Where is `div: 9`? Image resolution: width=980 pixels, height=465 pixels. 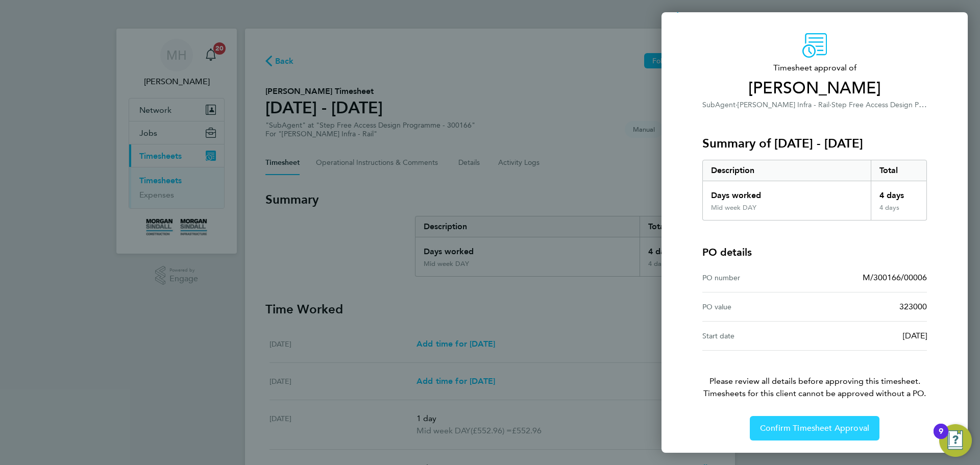 div: 9 is located at coordinates (941, 438).